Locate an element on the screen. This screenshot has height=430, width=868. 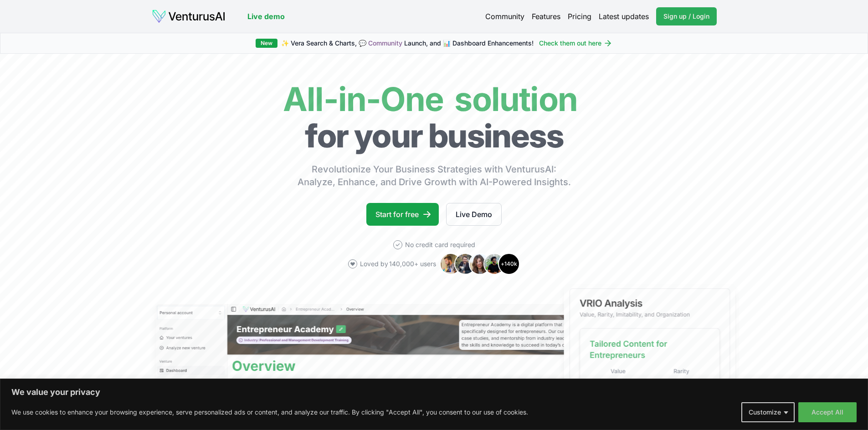
a: Live demo is located at coordinates (266, 17).